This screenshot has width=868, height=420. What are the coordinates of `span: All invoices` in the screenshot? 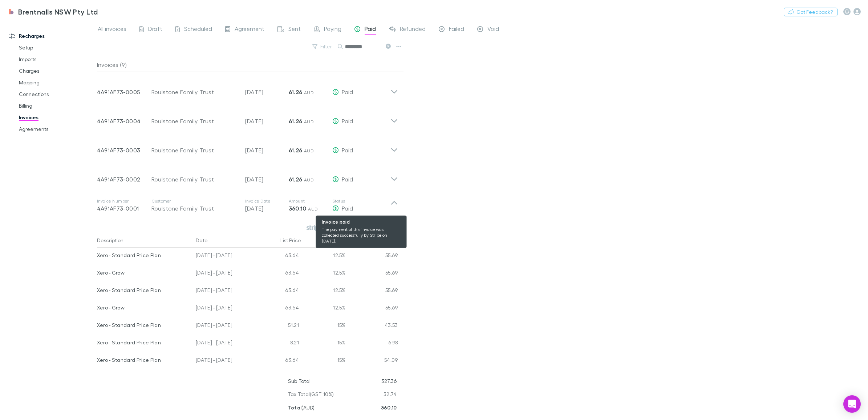 It's located at (112, 30).